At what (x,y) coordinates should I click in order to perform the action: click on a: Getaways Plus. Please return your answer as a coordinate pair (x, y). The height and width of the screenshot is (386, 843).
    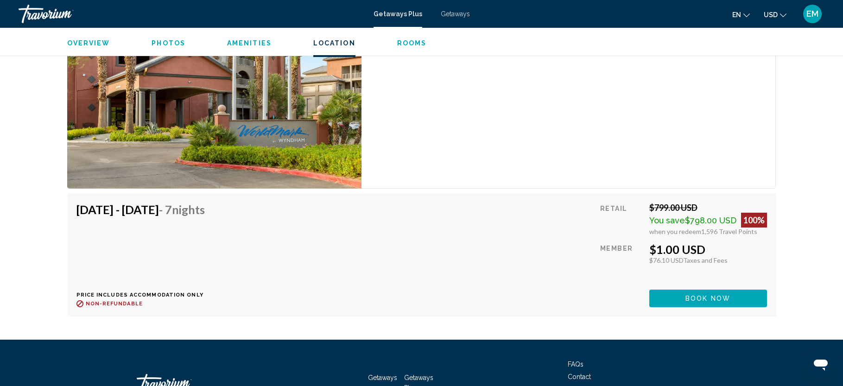
    Looking at the image, I should click on (397, 14).